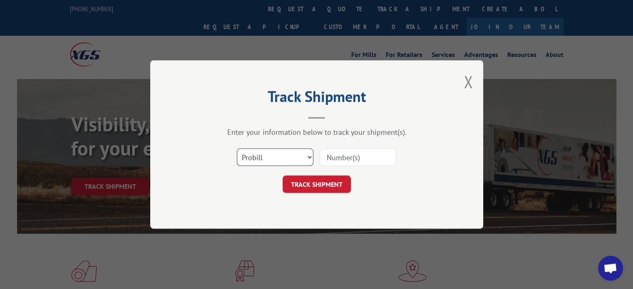 The image size is (633, 289). What do you see at coordinates (317, 184) in the screenshot?
I see `button: TRACK SHIPMENT` at bounding box center [317, 184].